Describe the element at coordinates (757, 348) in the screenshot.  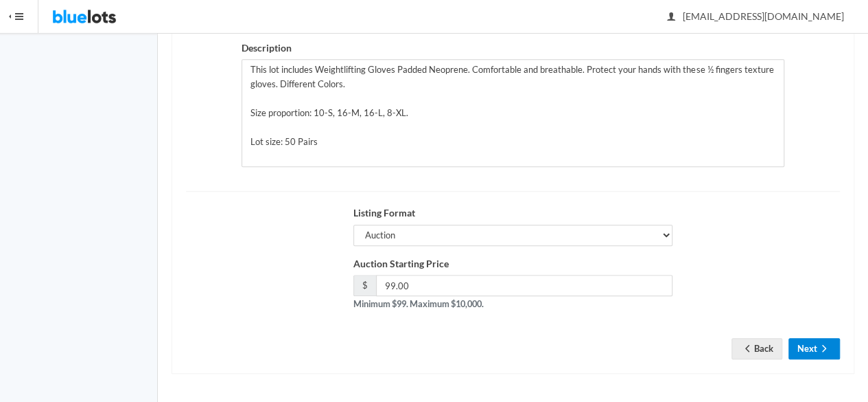
I see `a: arrow backBack` at that location.